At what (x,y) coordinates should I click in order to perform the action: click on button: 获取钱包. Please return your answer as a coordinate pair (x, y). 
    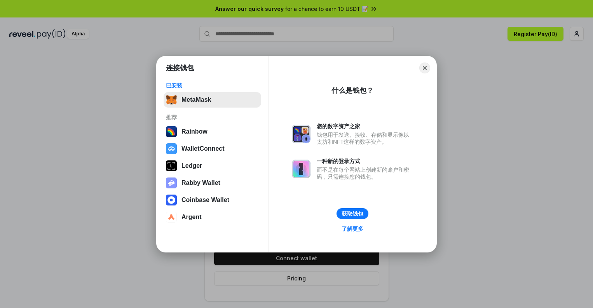
    Looking at the image, I should click on (352, 214).